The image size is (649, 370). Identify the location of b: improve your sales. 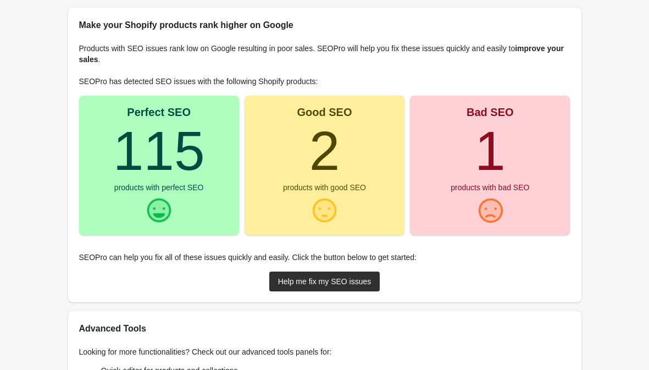
(322, 54).